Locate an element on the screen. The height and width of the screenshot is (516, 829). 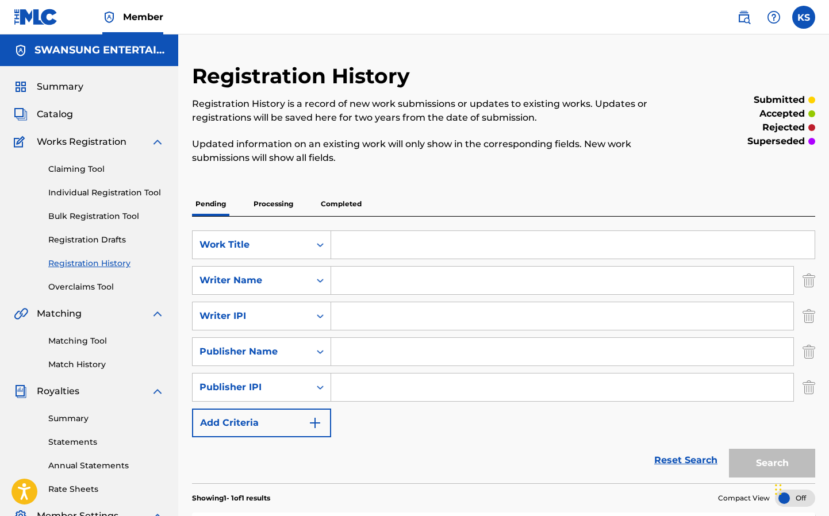
a: Matching Tool is located at coordinates (106, 341).